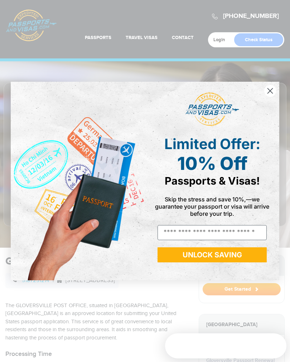 This screenshot has width=290, height=362. What do you see at coordinates (212, 255) in the screenshot?
I see `button: UNLOCK SAVING` at bounding box center [212, 255].